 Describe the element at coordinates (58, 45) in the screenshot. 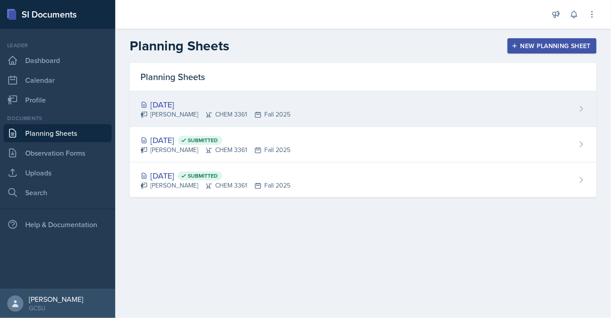

I see `div: Leader` at that location.